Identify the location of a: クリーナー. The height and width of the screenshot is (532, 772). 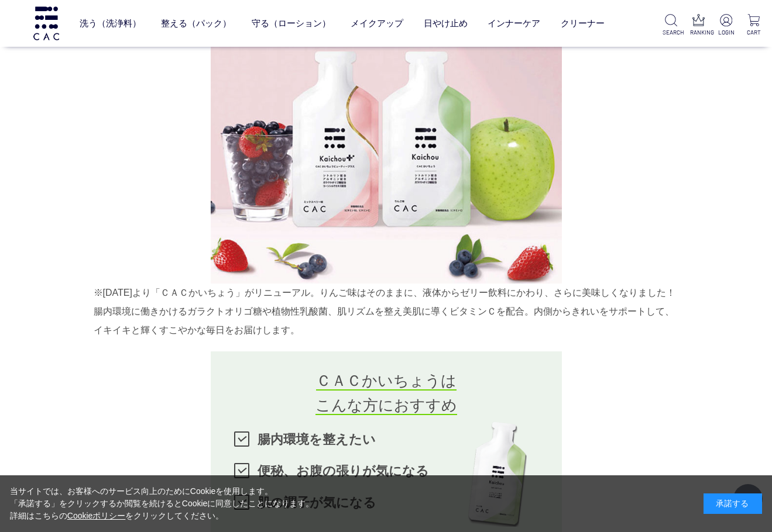
(582, 23).